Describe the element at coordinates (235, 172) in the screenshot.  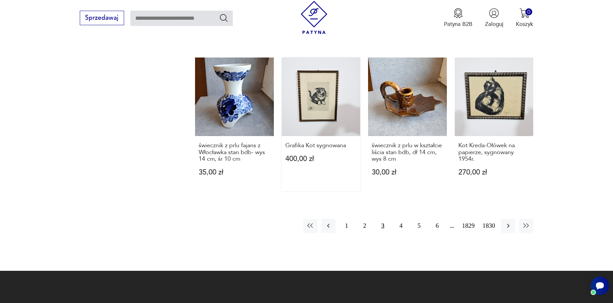
I see `p: 35,00 zł` at that location.